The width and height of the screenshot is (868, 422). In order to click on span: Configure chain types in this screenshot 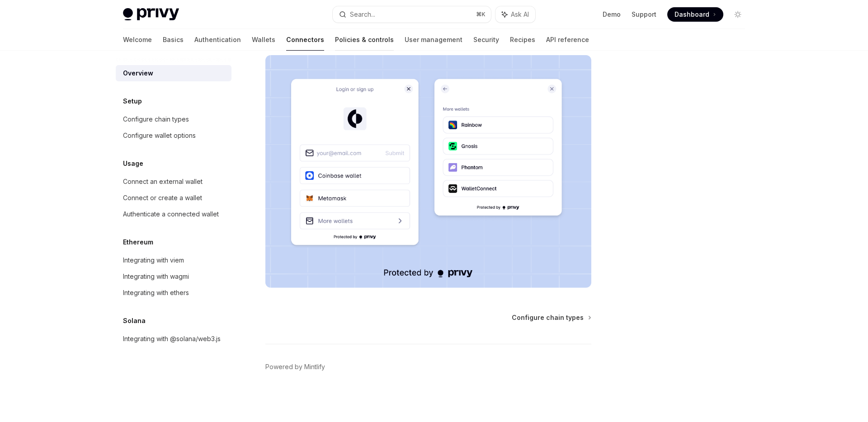, I will do `click(547, 318)`.